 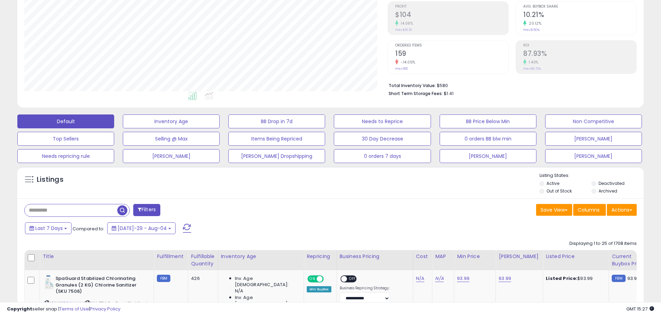 I want to click on button: Non Competitive, so click(x=593, y=121).